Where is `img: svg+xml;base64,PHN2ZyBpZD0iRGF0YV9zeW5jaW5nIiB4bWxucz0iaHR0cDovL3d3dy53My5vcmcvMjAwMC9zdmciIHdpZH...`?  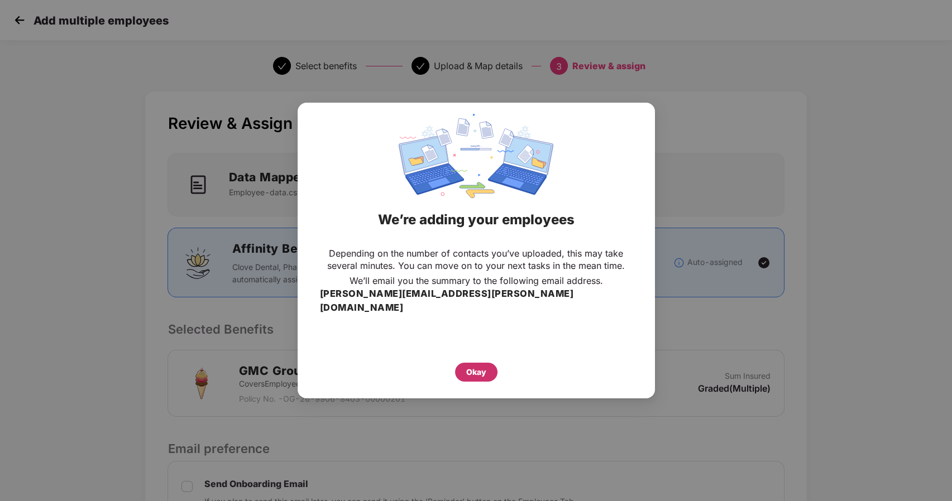
img: svg+xml;base64,PHN2ZyBpZD0iRGF0YV9zeW5jaW5nIiB4bWxucz0iaHR0cDovL3d3dy53My5vcmcvMjAwMC9zdmciIHdpZH... is located at coordinates (476, 156).